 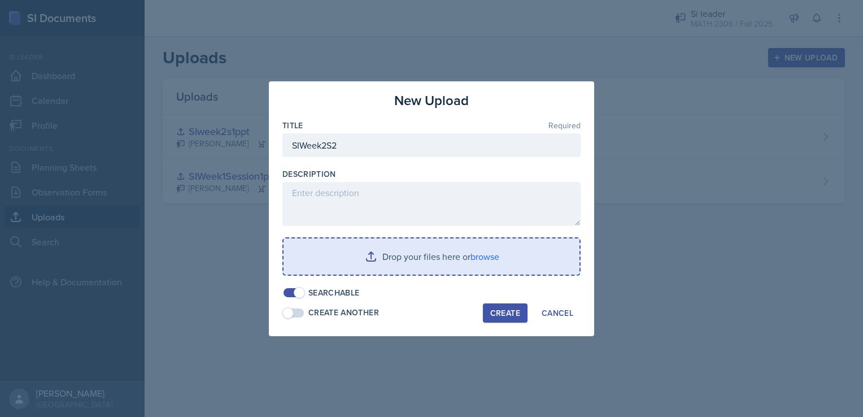 What do you see at coordinates (309, 174) in the screenshot?
I see `label: Description` at bounding box center [309, 174].